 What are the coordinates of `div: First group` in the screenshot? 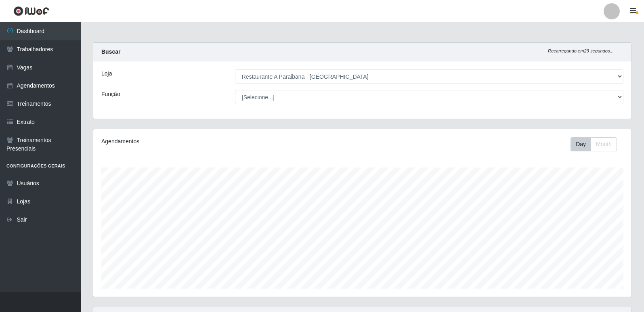 It's located at (593, 144).